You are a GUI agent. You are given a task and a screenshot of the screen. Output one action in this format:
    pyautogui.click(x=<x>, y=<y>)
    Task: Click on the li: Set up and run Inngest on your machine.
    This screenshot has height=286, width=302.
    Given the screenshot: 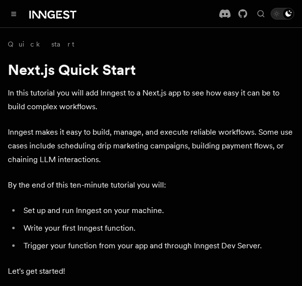 What is the action you would take?
    pyautogui.click(x=157, y=210)
    